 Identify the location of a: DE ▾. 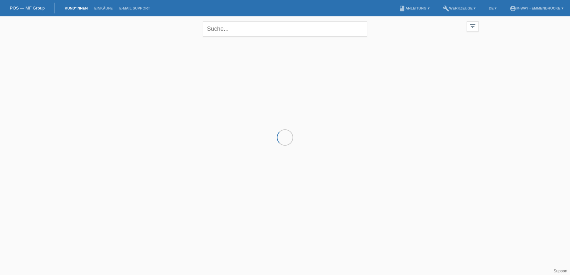
(492, 8).